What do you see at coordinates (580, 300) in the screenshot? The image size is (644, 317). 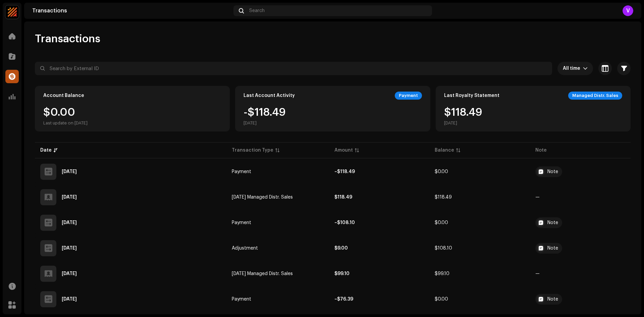 I see `span: UPI - 5747.58 INR` at bounding box center [580, 300].